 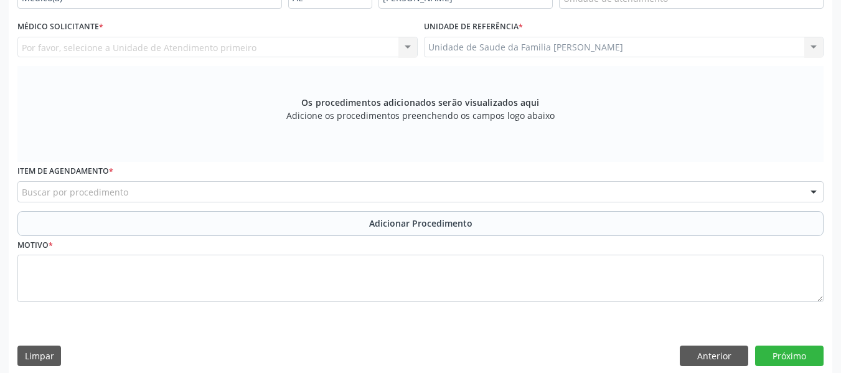 What do you see at coordinates (420, 115) in the screenshot?
I see `span: Adicione os procedimentos preenchendo os campos logo abaixo` at bounding box center [420, 115].